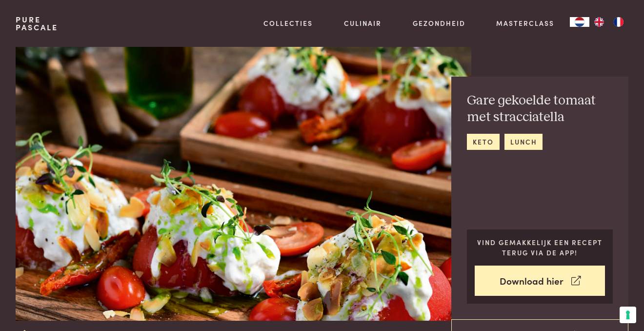 The width and height of the screenshot is (644, 331). What do you see at coordinates (580, 22) in the screenshot?
I see `div: Language` at bounding box center [580, 22].